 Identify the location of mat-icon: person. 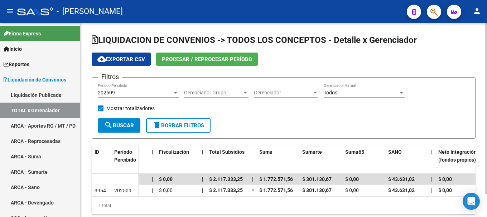
(477, 11).